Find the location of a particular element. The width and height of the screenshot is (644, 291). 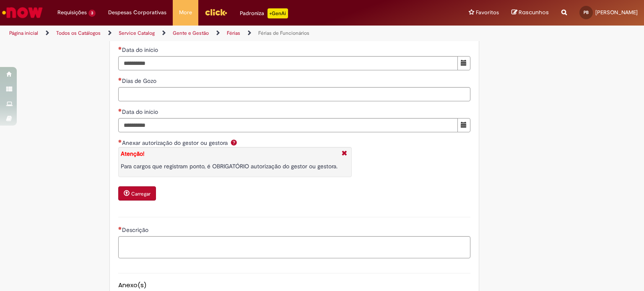

span: 3 is located at coordinates (92, 13).